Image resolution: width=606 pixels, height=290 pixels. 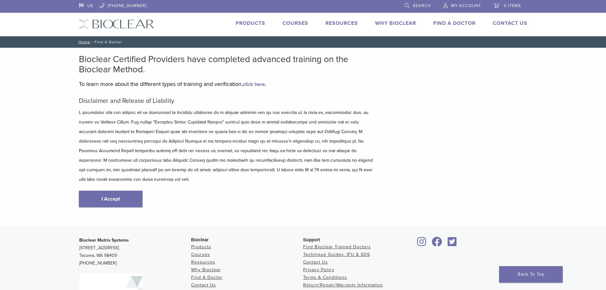 What do you see at coordinates (466, 6) in the screenshot?
I see `span: My Account` at bounding box center [466, 6].